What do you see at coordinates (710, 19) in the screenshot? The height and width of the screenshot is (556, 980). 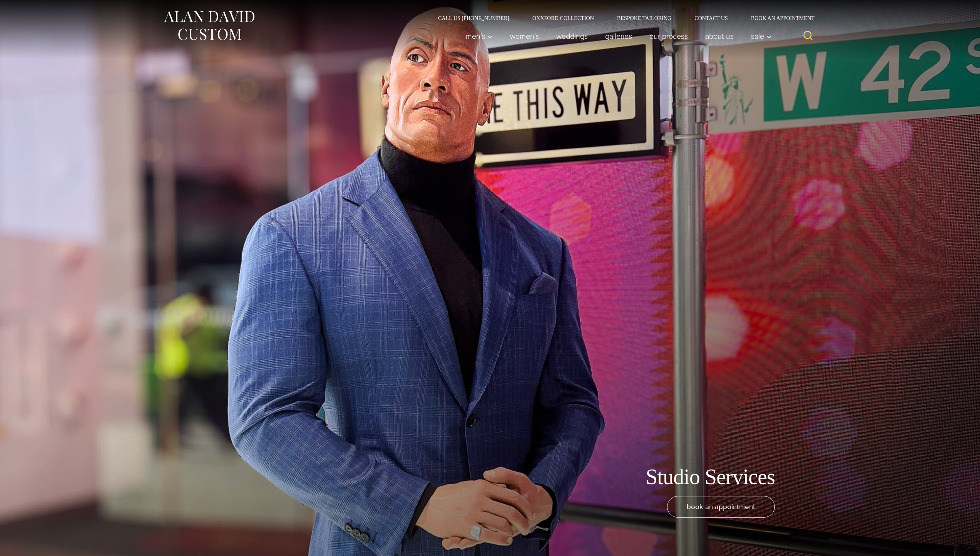 I see `a: Contact Us` at bounding box center [710, 19].